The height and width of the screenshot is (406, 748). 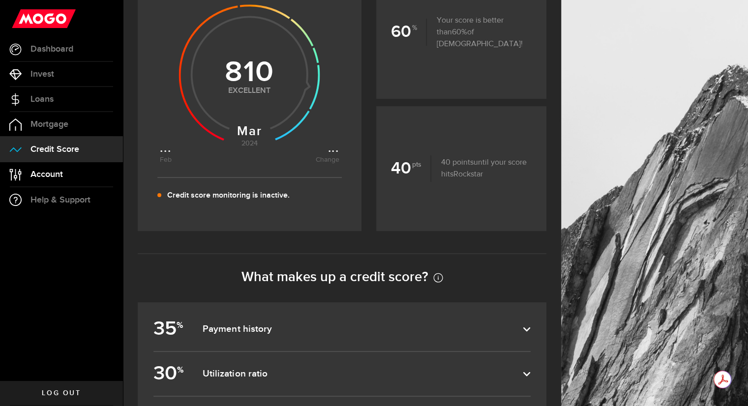 I want to click on p: Credit score monitoring is inactive., so click(x=228, y=196).